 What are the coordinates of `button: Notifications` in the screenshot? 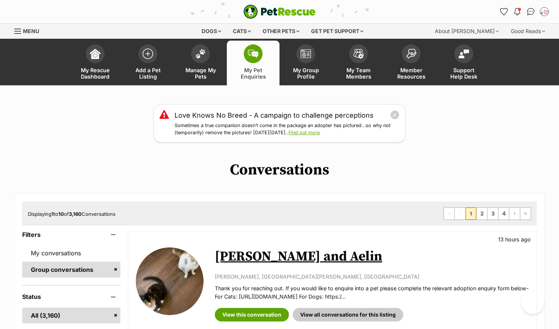 It's located at (517, 12).